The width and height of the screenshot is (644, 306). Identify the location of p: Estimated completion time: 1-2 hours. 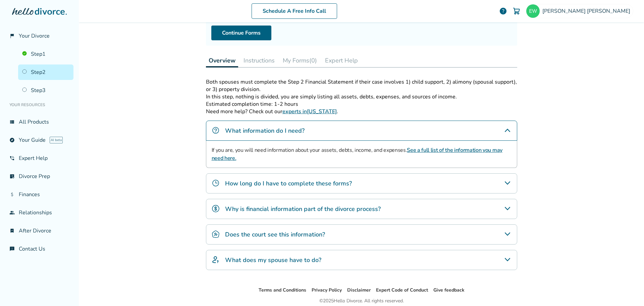
(361, 104).